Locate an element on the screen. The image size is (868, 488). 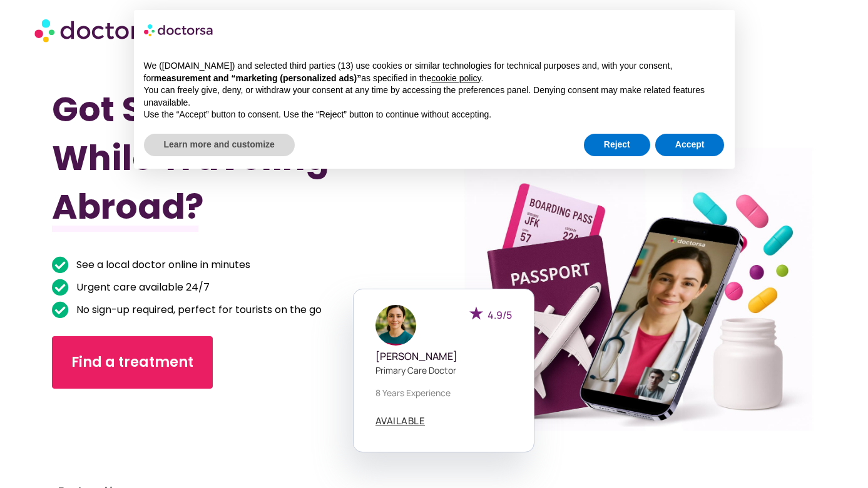
span: Urgent care available 24/7 is located at coordinates (141, 288).